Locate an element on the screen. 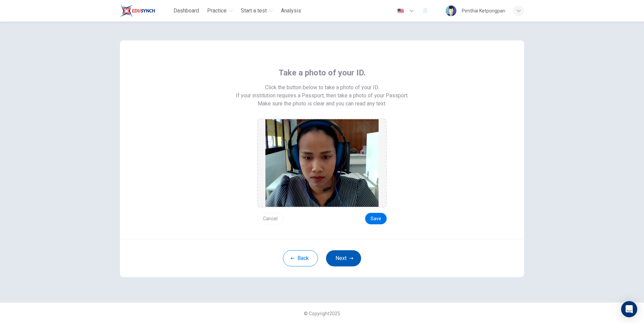 The height and width of the screenshot is (324, 644). span: Dashboard is located at coordinates (187, 11).